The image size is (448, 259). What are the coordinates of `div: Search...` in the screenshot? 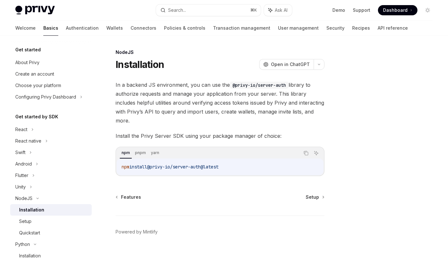 It's located at (177, 10).